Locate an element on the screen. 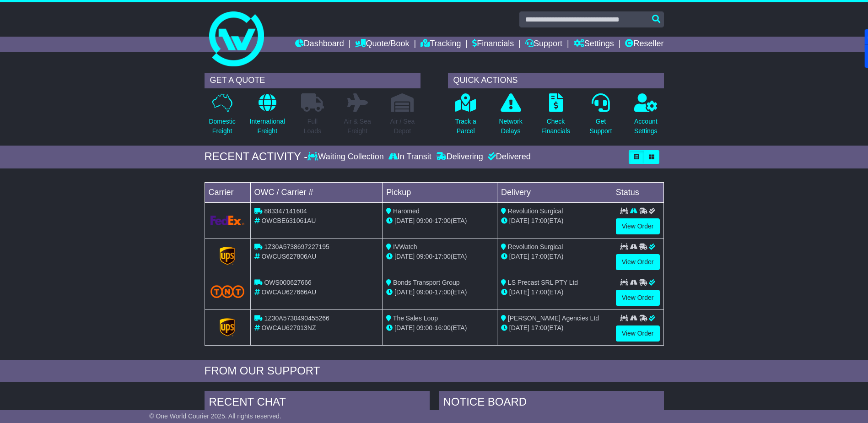 Image resolution: width=868 pixels, height=423 pixels. p: Air / Sea Depot is located at coordinates (403, 126).